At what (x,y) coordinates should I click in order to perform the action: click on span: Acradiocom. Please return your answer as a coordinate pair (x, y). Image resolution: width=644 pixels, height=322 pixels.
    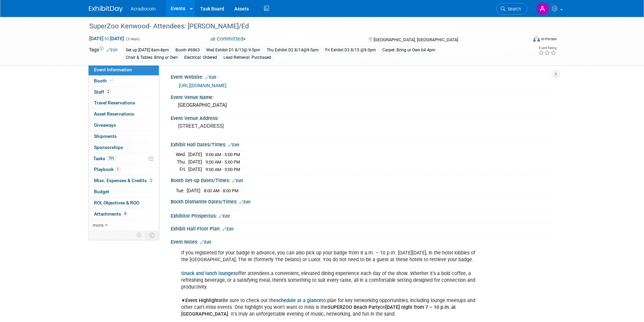
    Looking at the image, I should click on (144, 9).